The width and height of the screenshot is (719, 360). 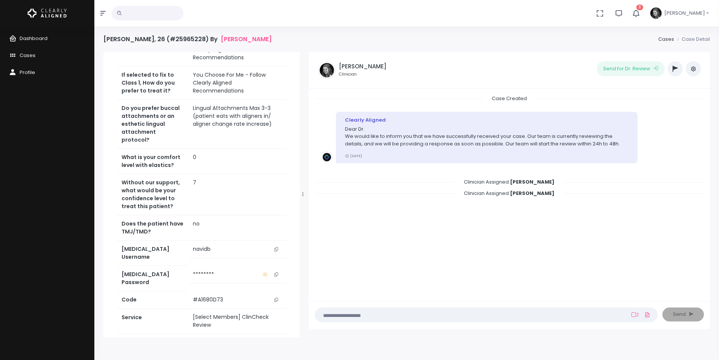 What do you see at coordinates (152, 83) in the screenshot?
I see `th: If selected to fix to Class 1, How do you prefer to treat it?` at bounding box center [152, 83].